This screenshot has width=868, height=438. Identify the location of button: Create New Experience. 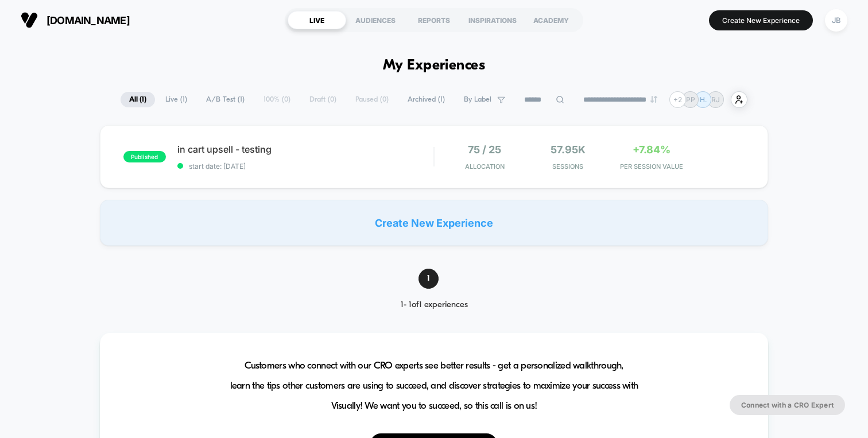
(761, 20).